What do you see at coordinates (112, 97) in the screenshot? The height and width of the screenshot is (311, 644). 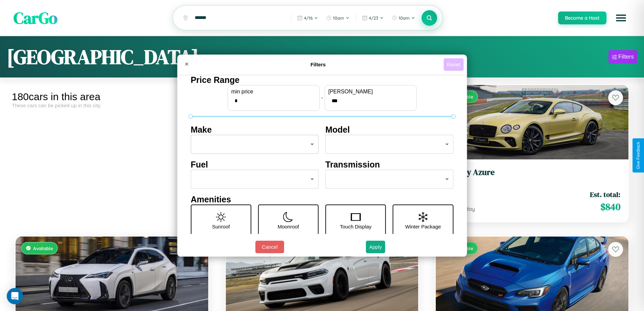 I see `div: 180 cars in this area` at bounding box center [112, 97].